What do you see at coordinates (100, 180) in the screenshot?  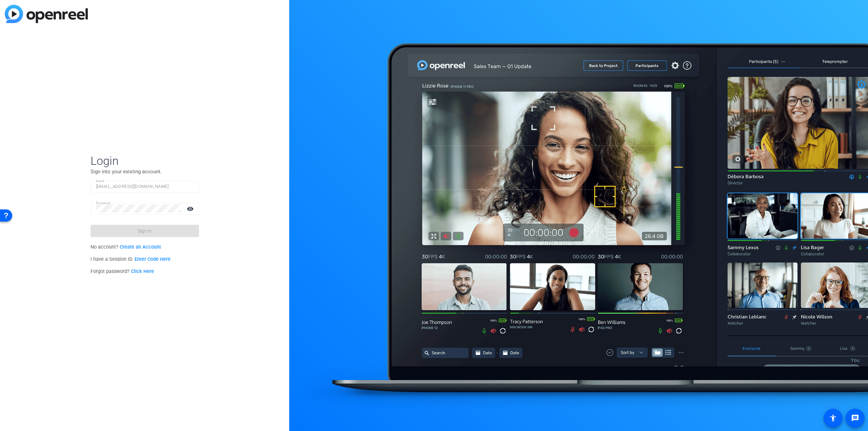 I see `mat-label: Email` at bounding box center [100, 180].